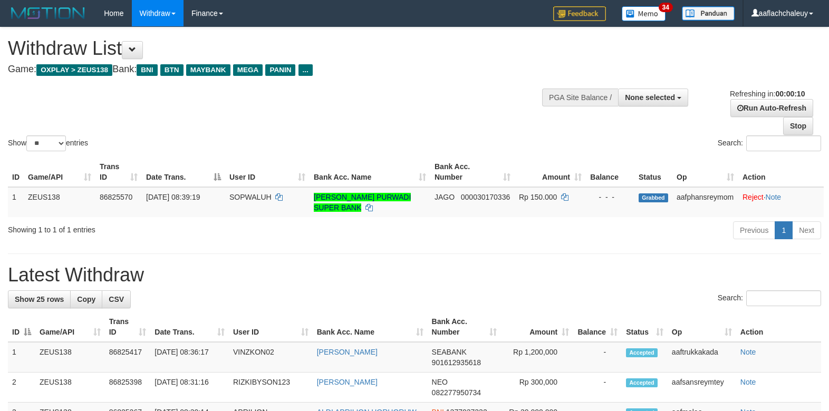 The image size is (829, 411). What do you see at coordinates (597, 327) in the screenshot?
I see `th: Balance: activate to sort column ascending` at bounding box center [597, 327].